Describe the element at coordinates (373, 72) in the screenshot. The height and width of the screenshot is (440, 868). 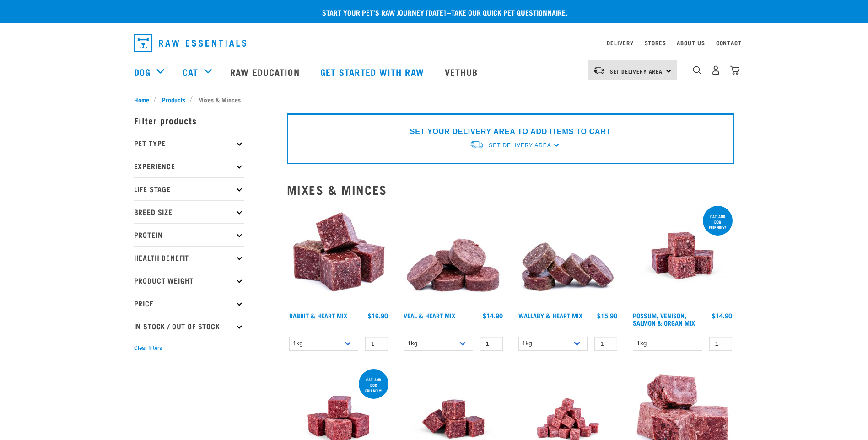
I see `a: Get started with Raw` at that location.